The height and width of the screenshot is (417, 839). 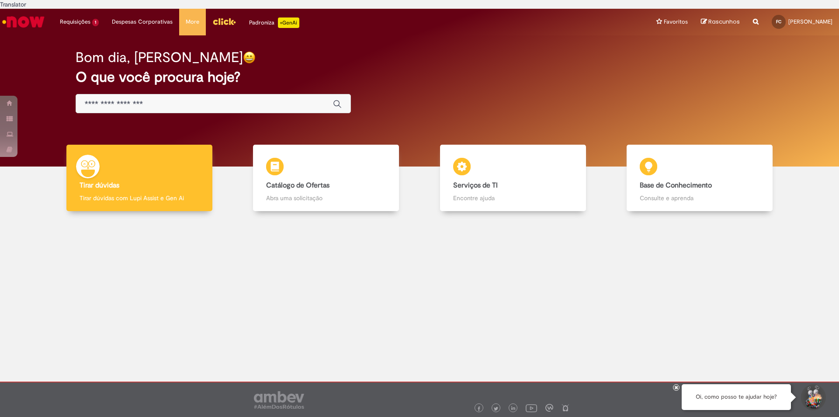 I want to click on p: +GenAi, so click(x=288, y=23).